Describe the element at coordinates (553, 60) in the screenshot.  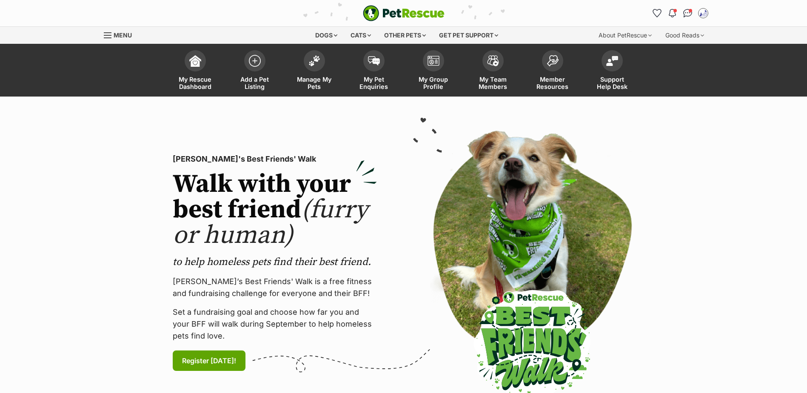
I see `img: member-resources-icon-8e73f808a243e03378d46382f2149f9095a855e16c252ad45f914b54edf8863c.svg` at that location.